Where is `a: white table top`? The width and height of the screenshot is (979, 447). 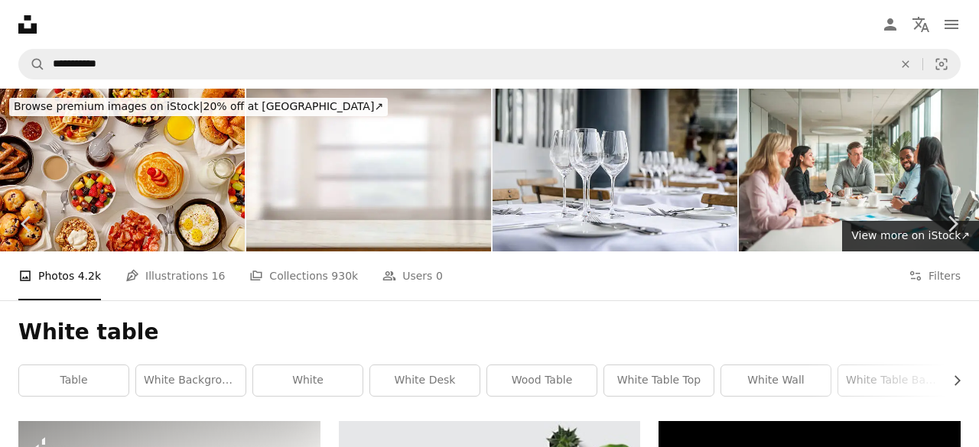
a: white table top is located at coordinates (658, 381).